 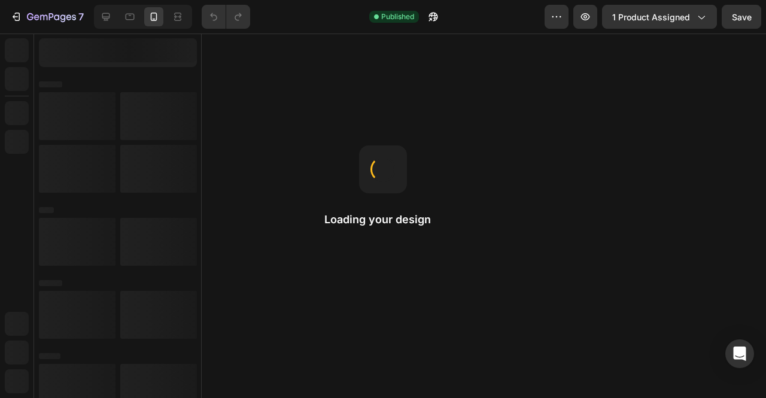 What do you see at coordinates (739, 353) in the screenshot?
I see `div: Open Intercom Messenger` at bounding box center [739, 353].